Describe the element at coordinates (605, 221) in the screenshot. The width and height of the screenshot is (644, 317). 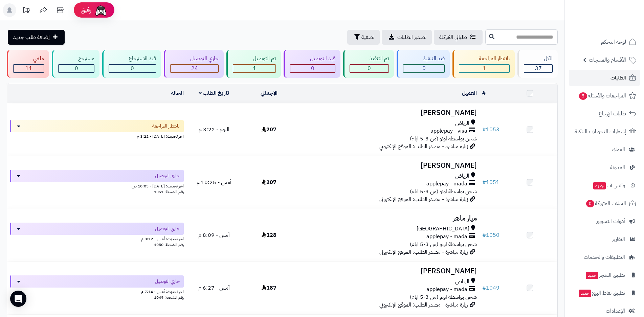
I see `a: أدوات التسويق` at that location.